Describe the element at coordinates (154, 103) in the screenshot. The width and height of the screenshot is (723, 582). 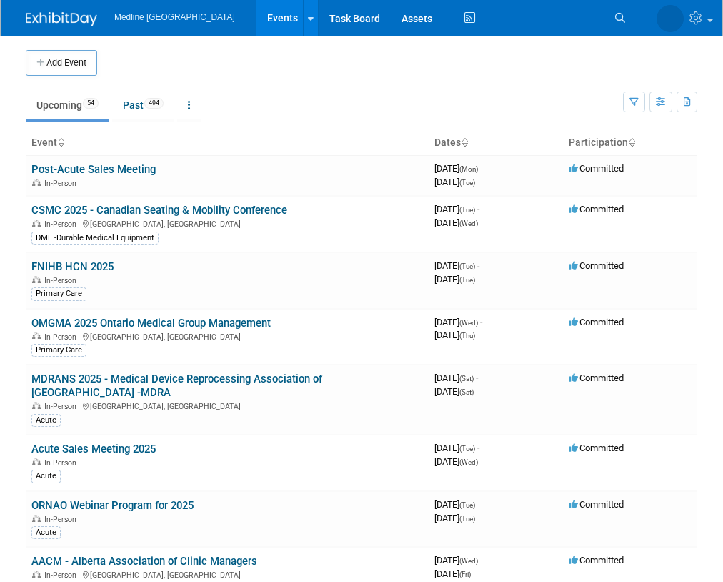
I see `span: 494` at that location.